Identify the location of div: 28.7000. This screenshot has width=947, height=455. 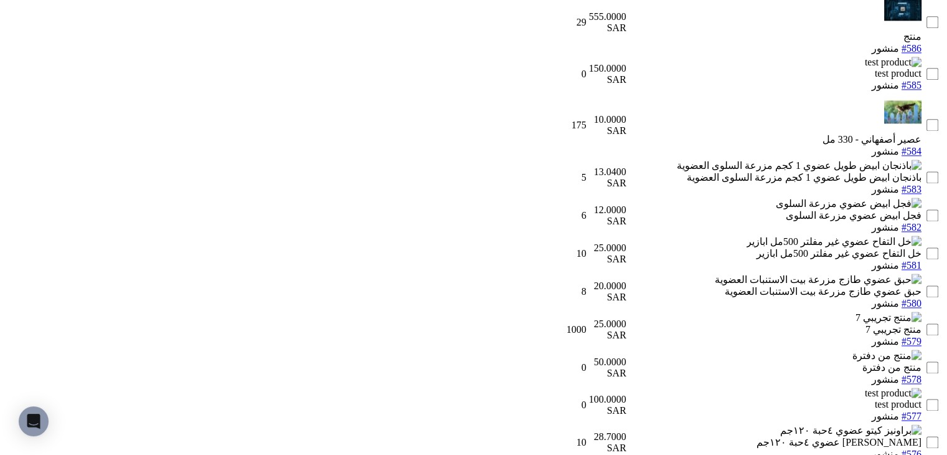
(608, 437).